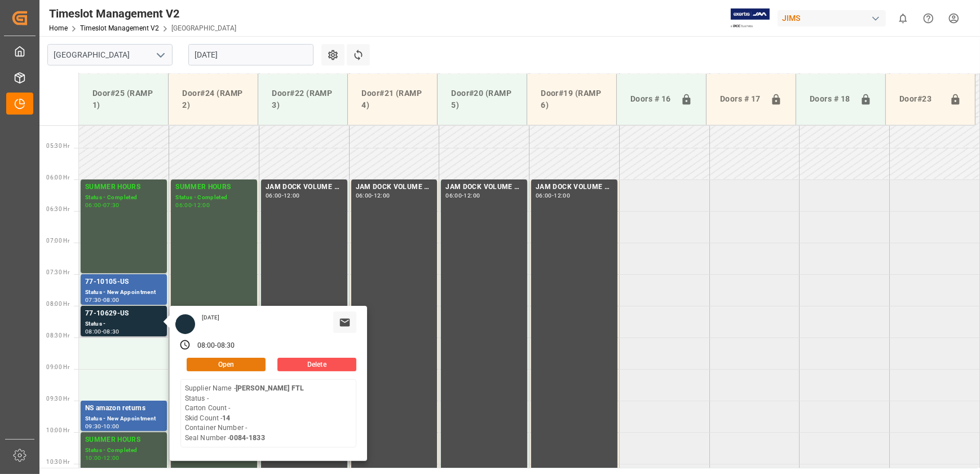  Describe the element at coordinates (572, 100) in the screenshot. I see `div: Door#19 (RAMP 6)` at that location.